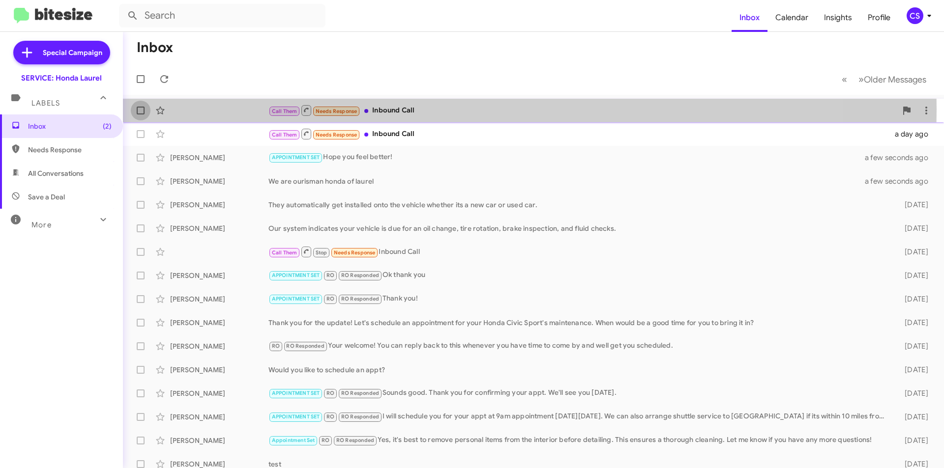 Image resolution: width=944 pixels, height=468 pixels. Describe the element at coordinates (61, 78) in the screenshot. I see `div: SERVICE: Honda Laurel` at that location.